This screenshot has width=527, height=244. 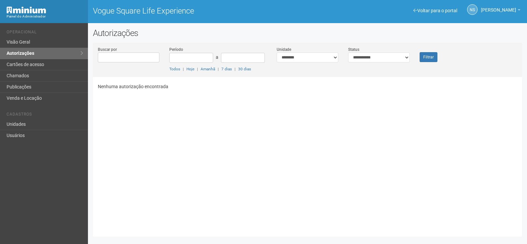 What do you see at coordinates (176, 49) in the screenshot?
I see `label: Período` at bounding box center [176, 49].